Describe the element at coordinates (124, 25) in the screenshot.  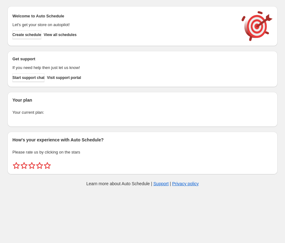
I see `p: Let's get your store on autopilot!` at that location.